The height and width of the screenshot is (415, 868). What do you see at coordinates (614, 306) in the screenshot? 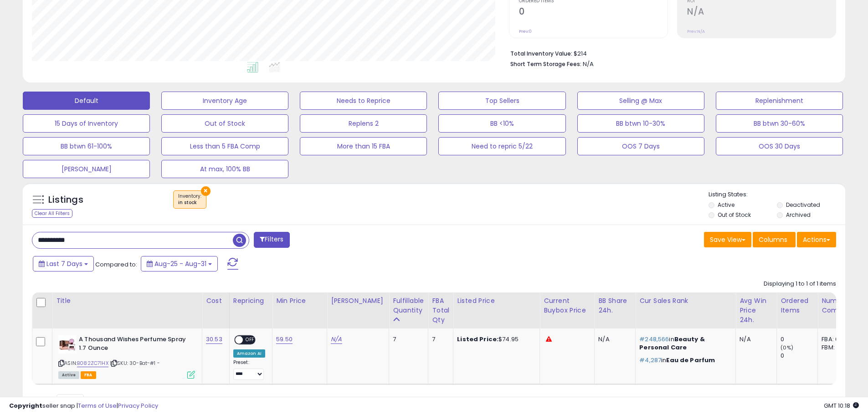
I see `div: BB Share 24h.` at bounding box center [614, 306].